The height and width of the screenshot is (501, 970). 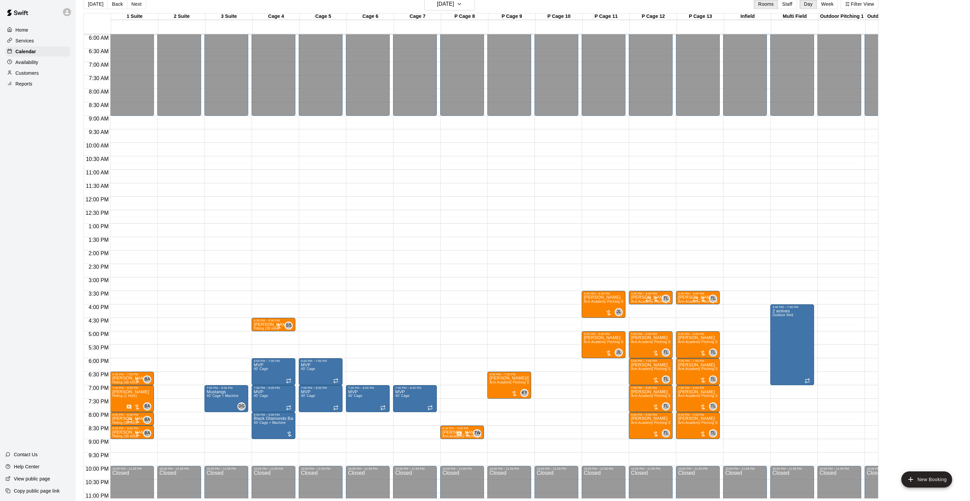 What do you see at coordinates (99, 226) in the screenshot?
I see `span: 1:00 PM` at bounding box center [99, 226].